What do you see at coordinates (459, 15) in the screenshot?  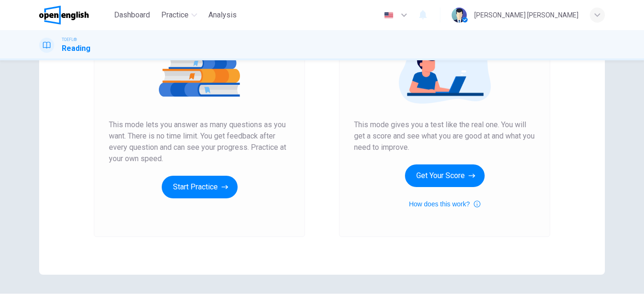 I see `img: Profile picture` at bounding box center [459, 15].